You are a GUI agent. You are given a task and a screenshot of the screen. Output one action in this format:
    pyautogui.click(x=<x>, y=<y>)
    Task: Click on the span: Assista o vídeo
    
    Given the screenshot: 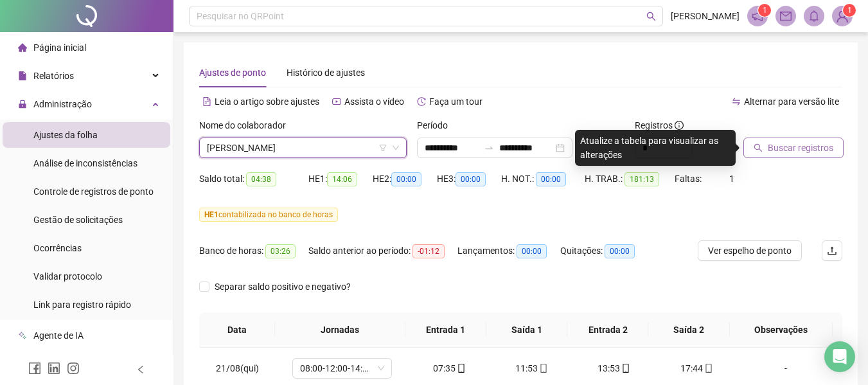 What is the action you would take?
    pyautogui.click(x=374, y=102)
    